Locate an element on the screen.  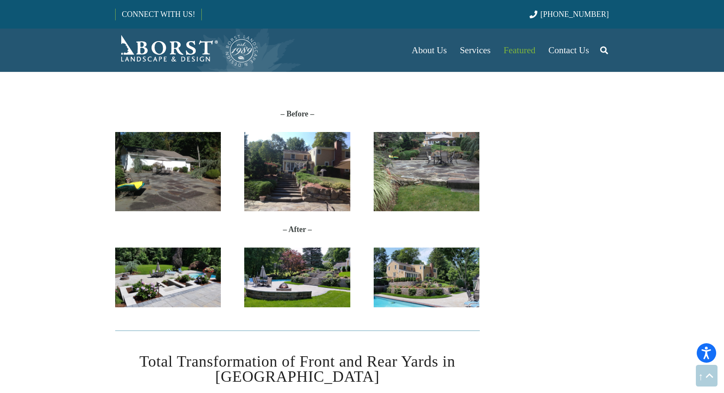
a: Anderson-Before1 is located at coordinates (427, 172).